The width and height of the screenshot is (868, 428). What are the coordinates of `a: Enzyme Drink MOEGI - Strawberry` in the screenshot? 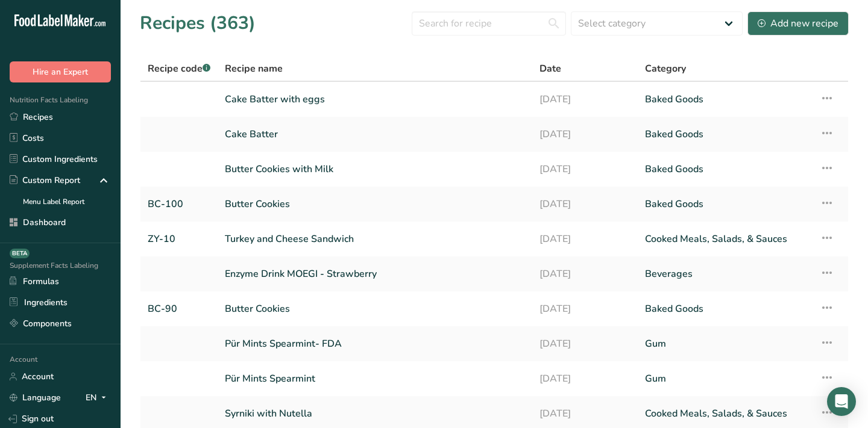 It's located at (375, 274).